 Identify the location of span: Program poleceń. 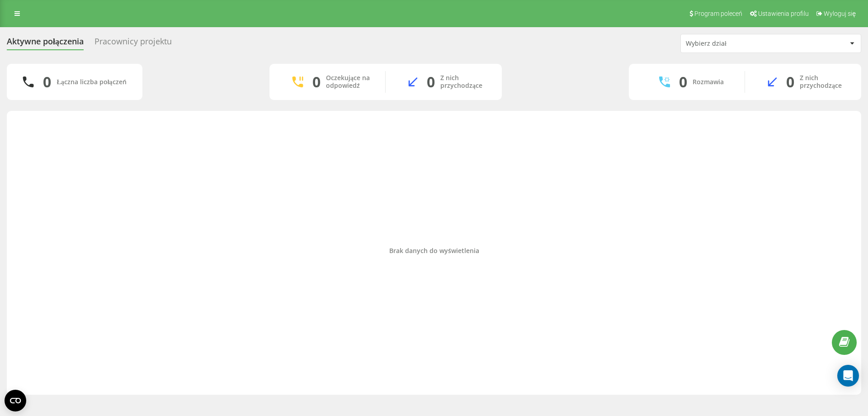
(718, 13).